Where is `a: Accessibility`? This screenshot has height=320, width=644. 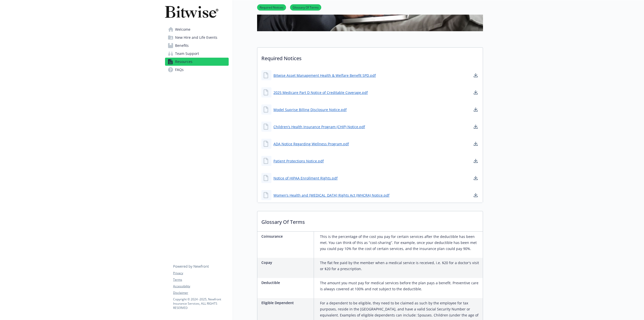 a: Accessibility is located at coordinates (201, 286).